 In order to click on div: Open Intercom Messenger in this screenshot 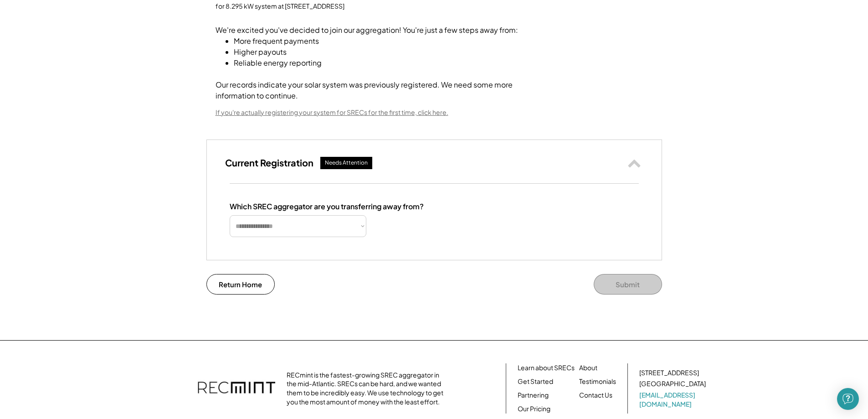, I will do `click(848, 399)`.